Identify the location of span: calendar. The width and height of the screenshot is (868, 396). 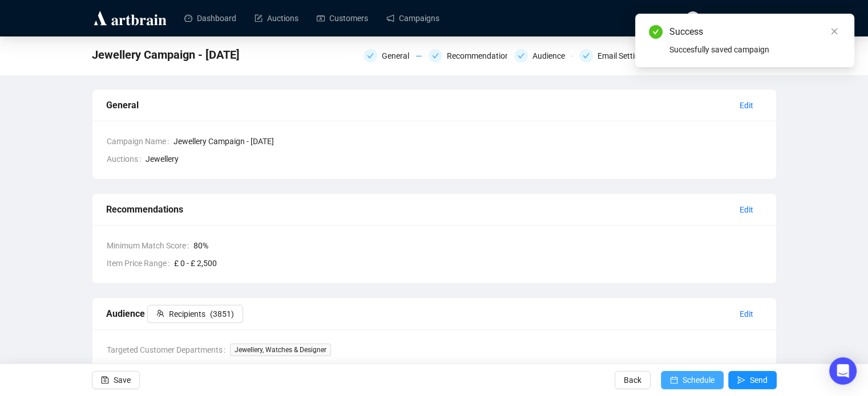
(674, 381).